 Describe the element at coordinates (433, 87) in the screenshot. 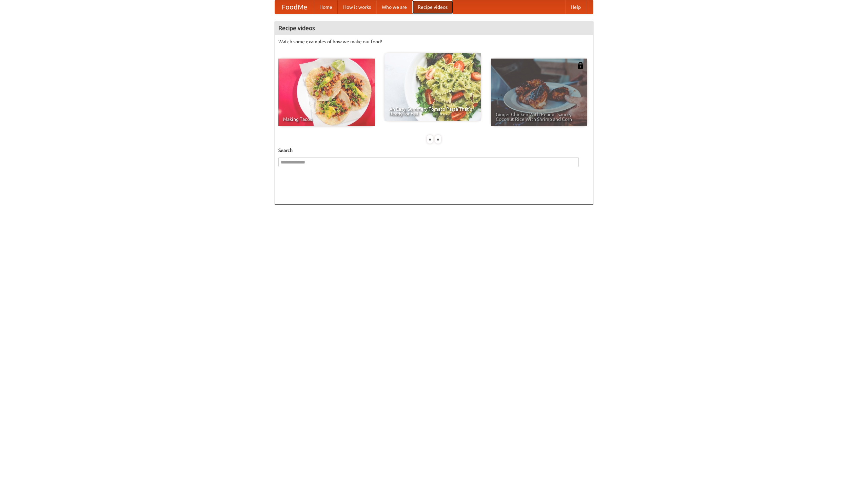

I see `a: An Easy, Summery Tomato Pasta That's Ready for Fall` at that location.